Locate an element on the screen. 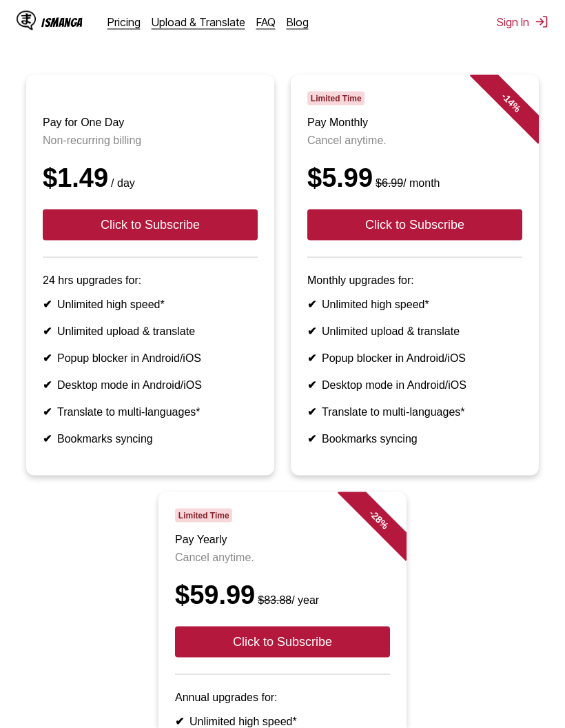 The image size is (565, 728). a: IsManga LogoIsManga is located at coordinates (62, 22).